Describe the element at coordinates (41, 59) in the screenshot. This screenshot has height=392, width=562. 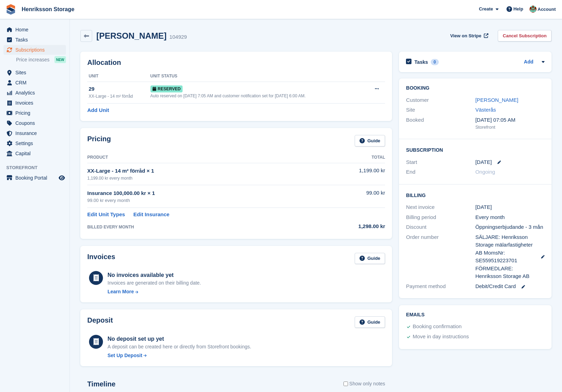
I see `a: Price increases NEW` at that location.